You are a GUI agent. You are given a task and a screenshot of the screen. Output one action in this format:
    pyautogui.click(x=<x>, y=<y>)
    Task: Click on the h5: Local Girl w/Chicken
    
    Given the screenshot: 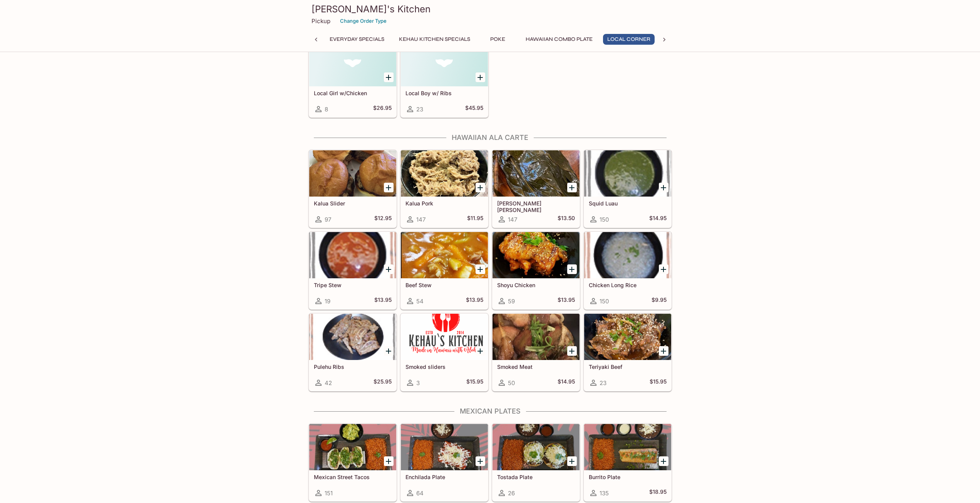 What is the action you would take?
    pyautogui.click(x=352, y=93)
    